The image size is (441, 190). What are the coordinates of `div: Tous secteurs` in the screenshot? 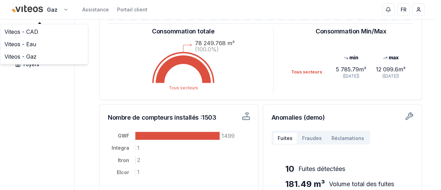 It's located at (311, 72).